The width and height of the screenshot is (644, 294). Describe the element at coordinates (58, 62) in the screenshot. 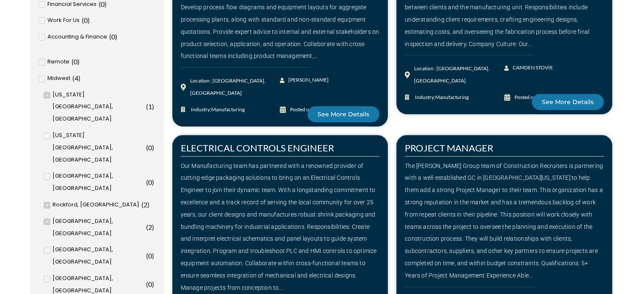

I see `span: Remote` at that location.